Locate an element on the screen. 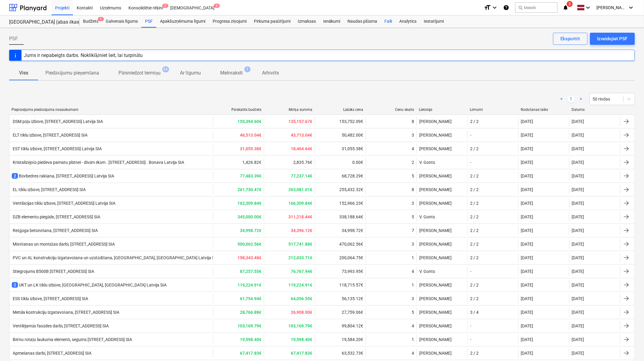  b: 43,713.04€ is located at coordinates (302, 135).